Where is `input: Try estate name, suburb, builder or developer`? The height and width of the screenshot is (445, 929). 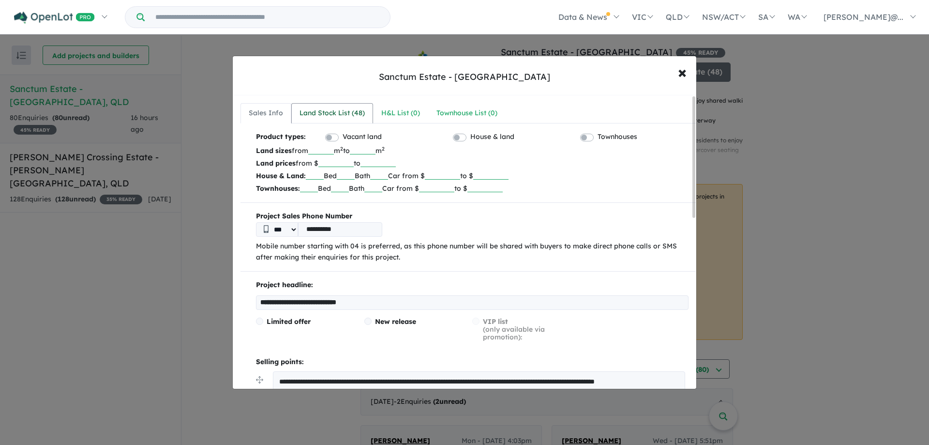 input: Try estate name, suburb, builder or developer is located at coordinates (267, 17).